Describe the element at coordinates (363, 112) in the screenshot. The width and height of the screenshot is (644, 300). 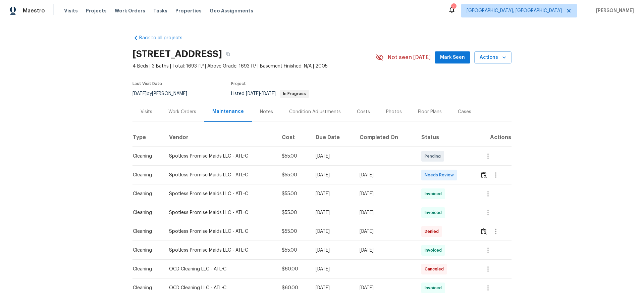
I see `div: Costs` at that location.